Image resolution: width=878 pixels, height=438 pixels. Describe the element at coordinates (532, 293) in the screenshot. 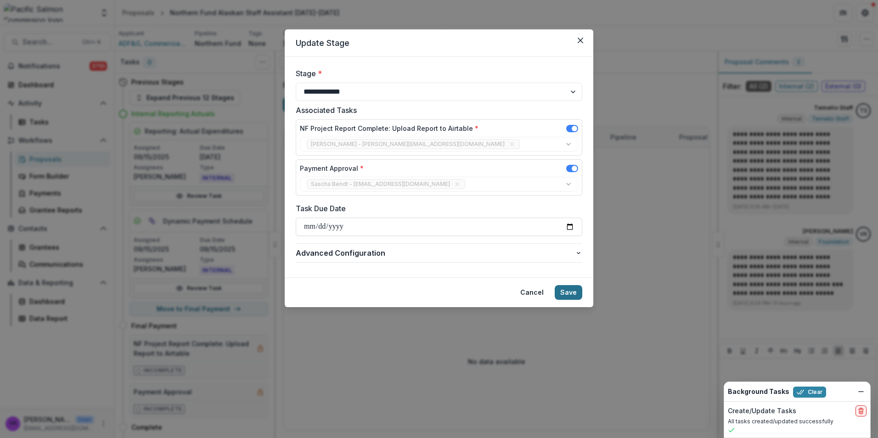

I see `button: Cancel` at that location.